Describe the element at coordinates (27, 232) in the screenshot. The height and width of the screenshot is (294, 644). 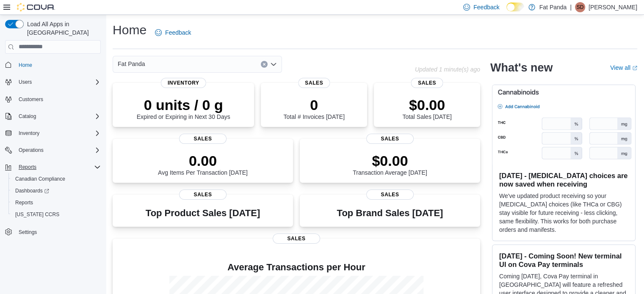
I see `a: Settings` at that location.